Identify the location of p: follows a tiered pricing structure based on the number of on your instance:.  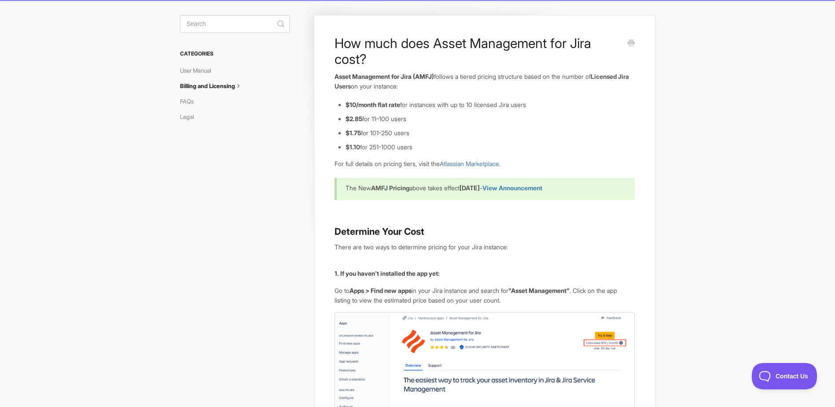
(484, 81).